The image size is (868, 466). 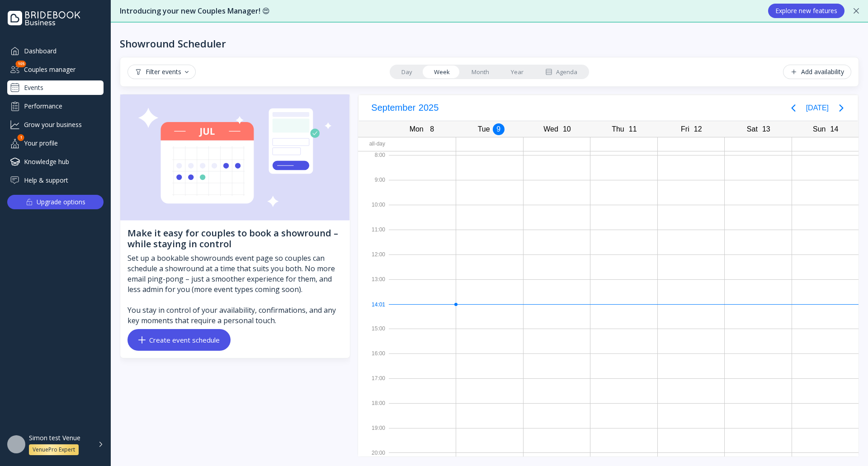 I want to click on div: 13:00, so click(x=373, y=286).